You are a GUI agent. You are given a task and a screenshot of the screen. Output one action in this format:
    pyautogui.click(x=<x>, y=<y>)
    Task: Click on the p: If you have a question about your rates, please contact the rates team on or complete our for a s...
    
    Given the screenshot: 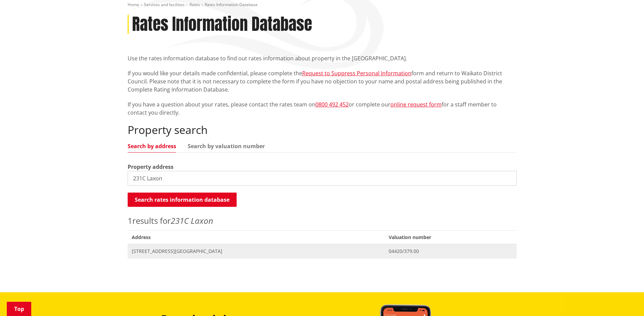 What is the action you would take?
    pyautogui.click(x=322, y=108)
    